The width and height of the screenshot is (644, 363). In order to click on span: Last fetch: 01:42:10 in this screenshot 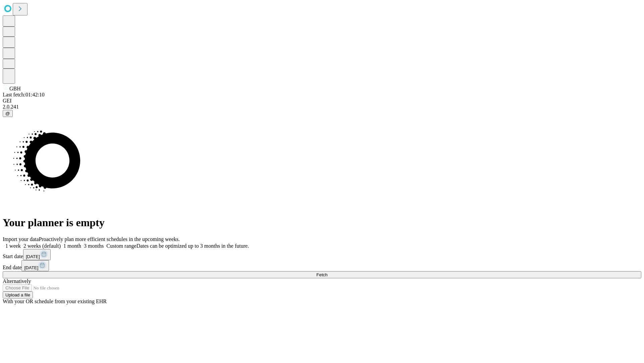, I will do `click(24, 95)`.